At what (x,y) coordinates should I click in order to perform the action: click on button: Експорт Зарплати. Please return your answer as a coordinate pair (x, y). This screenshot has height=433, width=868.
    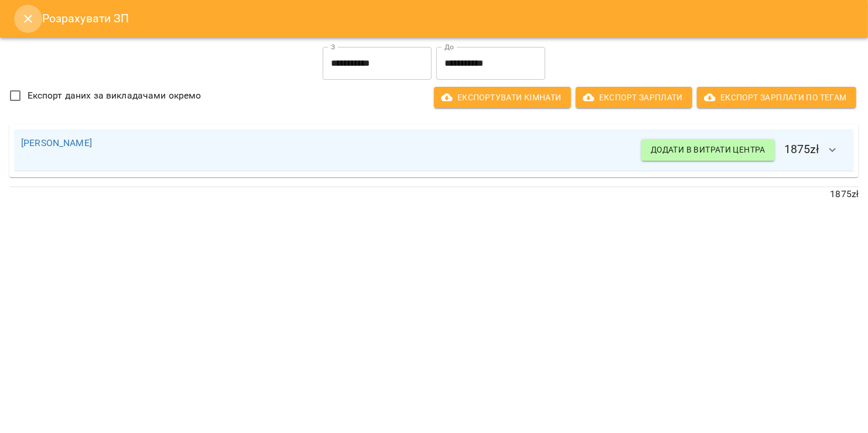
    Looking at the image, I should click on (634, 97).